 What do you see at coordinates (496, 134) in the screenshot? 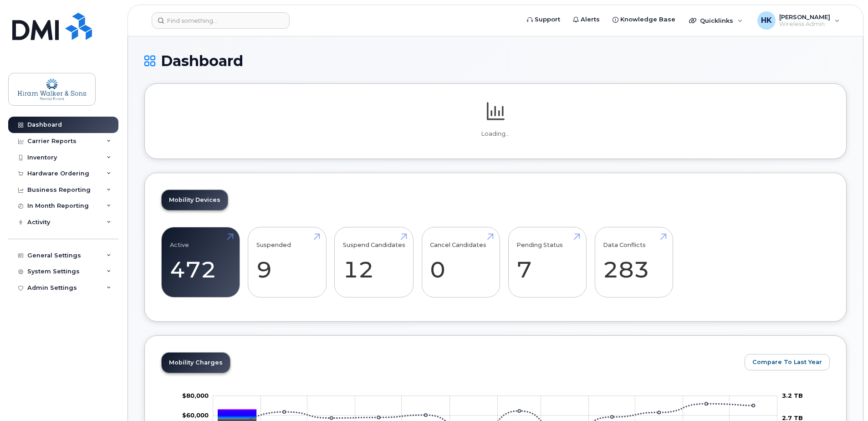
I see `p: Loading...` at bounding box center [496, 134].